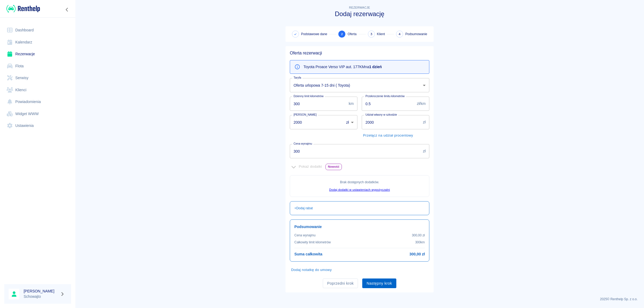 This screenshot has height=308, width=644. I want to click on span: Podsumowanie, so click(416, 34).